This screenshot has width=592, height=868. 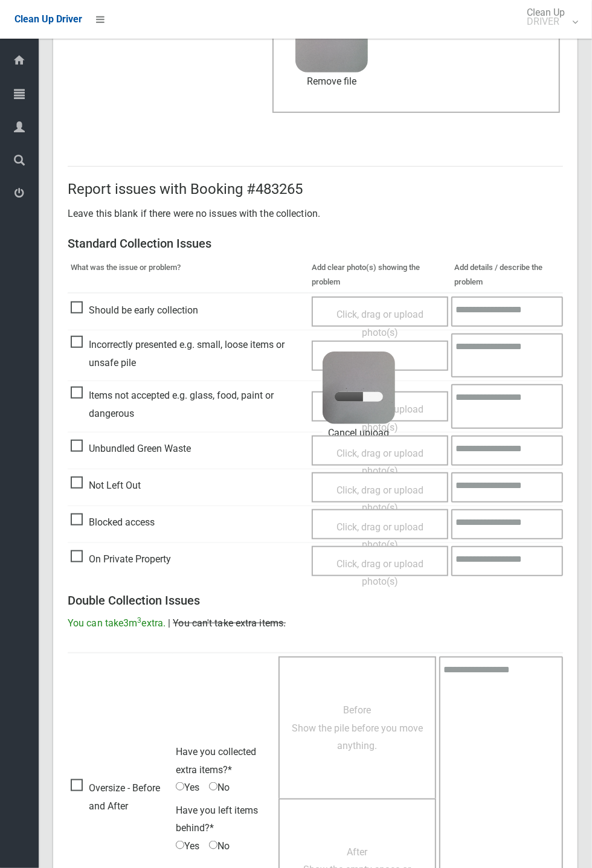 I want to click on span: Oversize - Before and After, so click(x=120, y=797).